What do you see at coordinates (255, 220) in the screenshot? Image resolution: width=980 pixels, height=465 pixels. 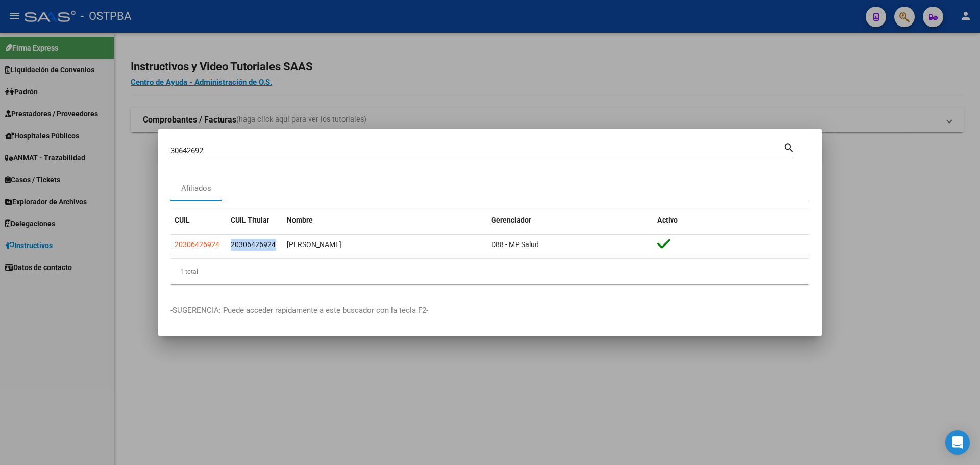 I see `datatable-header-cell: CUIL Titular` at bounding box center [255, 220].